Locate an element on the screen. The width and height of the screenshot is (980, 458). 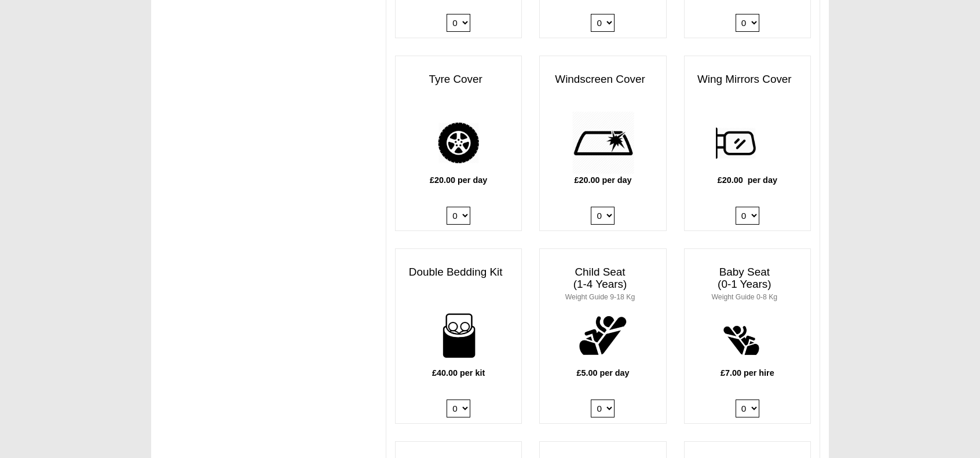
b: £40.00 per kit is located at coordinates (458, 373).